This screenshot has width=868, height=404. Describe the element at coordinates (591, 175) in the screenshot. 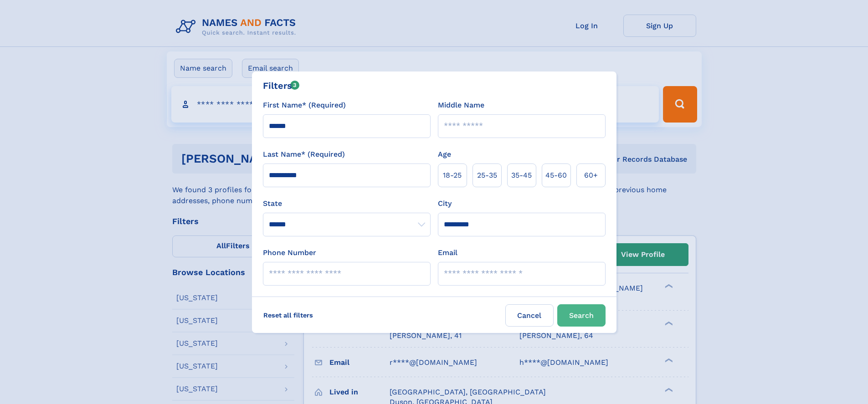

I see `span: 60+` at that location.